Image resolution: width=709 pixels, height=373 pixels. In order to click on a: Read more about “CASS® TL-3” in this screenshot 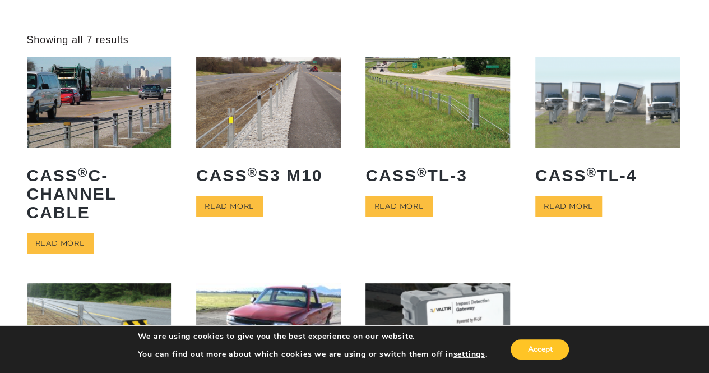, I will do `click(398, 206)`.